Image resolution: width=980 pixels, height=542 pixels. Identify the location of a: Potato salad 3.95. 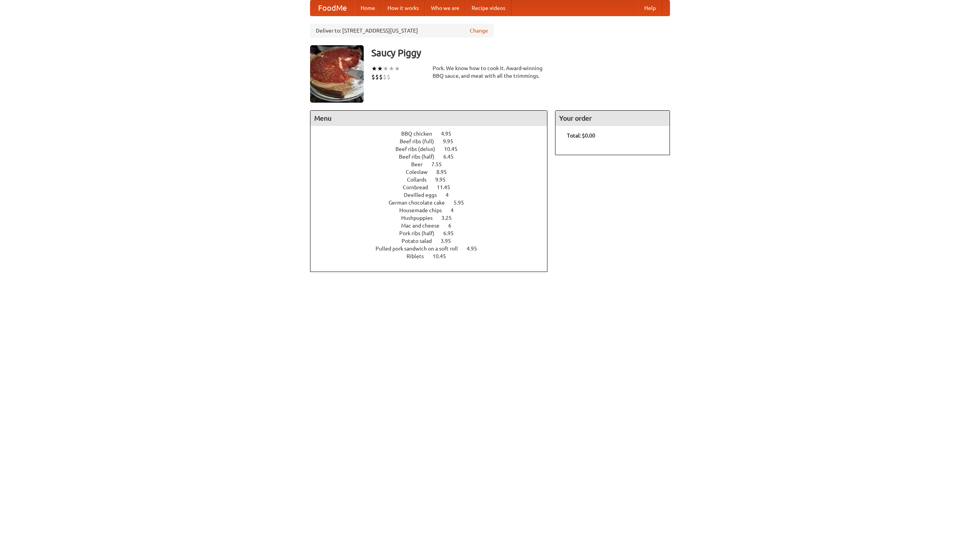
(434, 241).